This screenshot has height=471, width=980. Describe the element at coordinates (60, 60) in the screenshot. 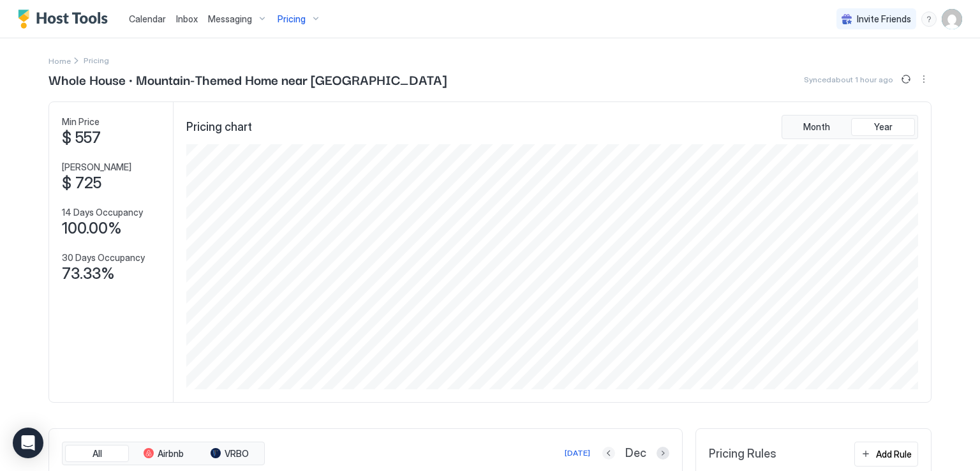

I see `span: Home` at that location.